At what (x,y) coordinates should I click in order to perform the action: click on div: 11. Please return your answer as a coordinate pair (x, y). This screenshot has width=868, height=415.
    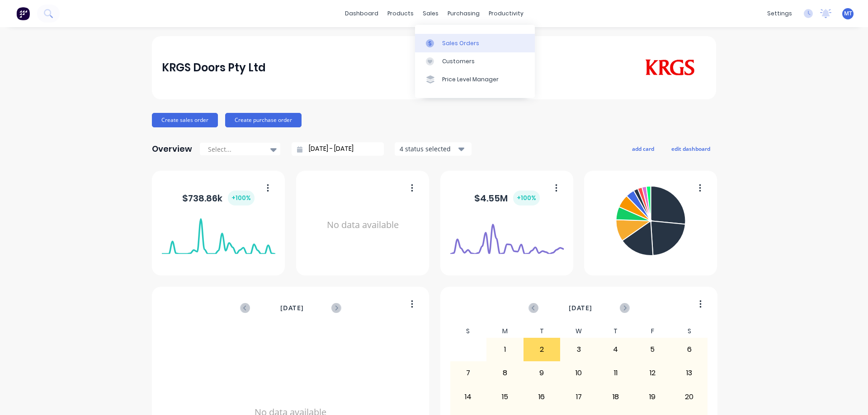
    Looking at the image, I should click on (616, 373).